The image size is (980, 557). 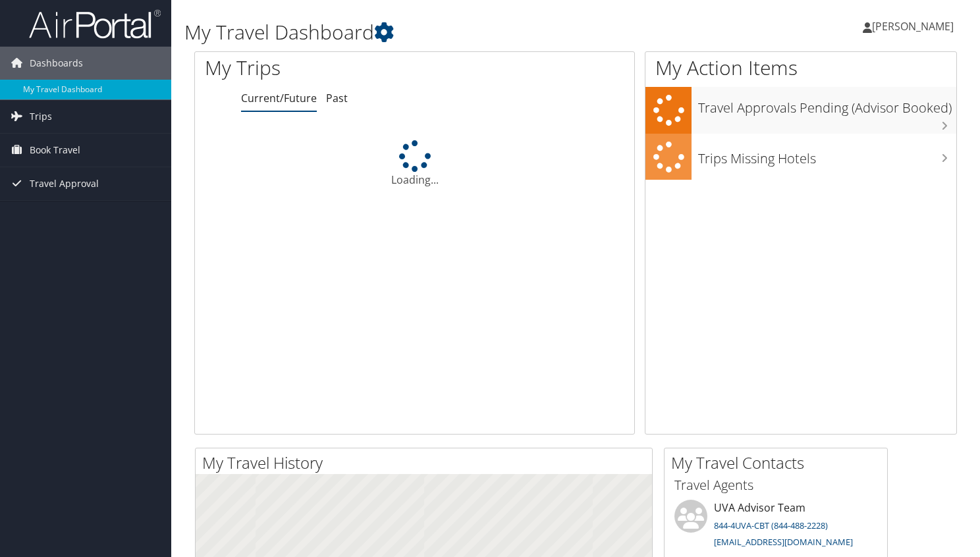 I want to click on a: 844-4UVA-CBT (844-488-2228), so click(x=770, y=525).